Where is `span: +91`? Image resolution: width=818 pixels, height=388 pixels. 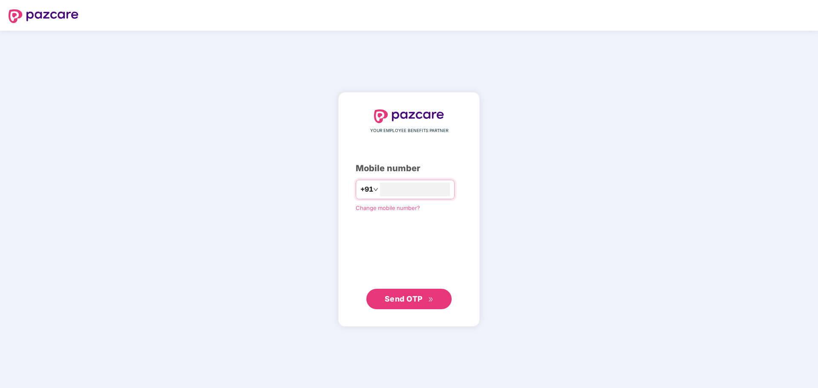 span: +91 is located at coordinates (367, 189).